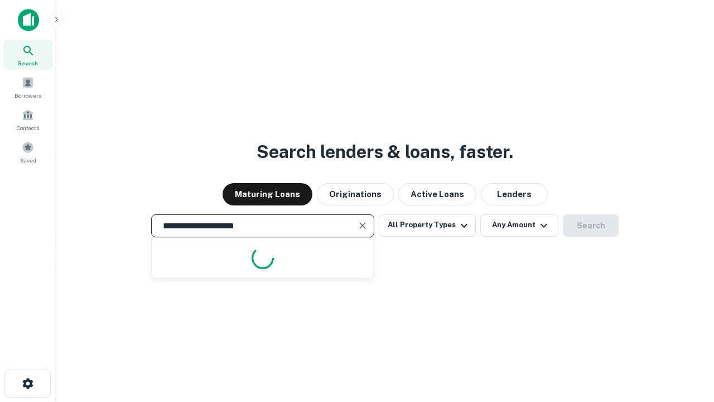  I want to click on button: Any Amount, so click(520, 225).